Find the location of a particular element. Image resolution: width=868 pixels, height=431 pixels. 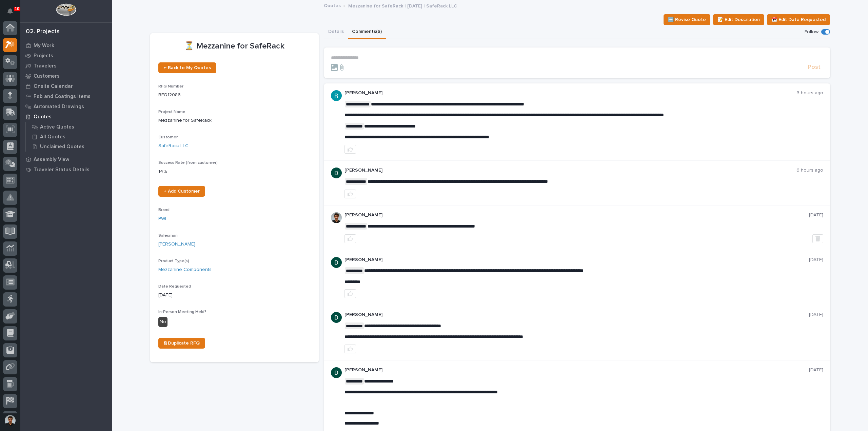

img: Workspace Logo is located at coordinates (66, 10).